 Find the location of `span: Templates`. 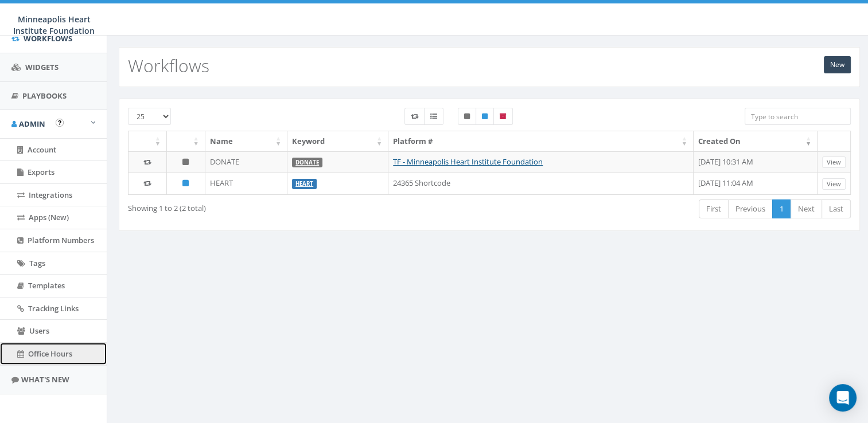

span: Templates is located at coordinates (46, 285).